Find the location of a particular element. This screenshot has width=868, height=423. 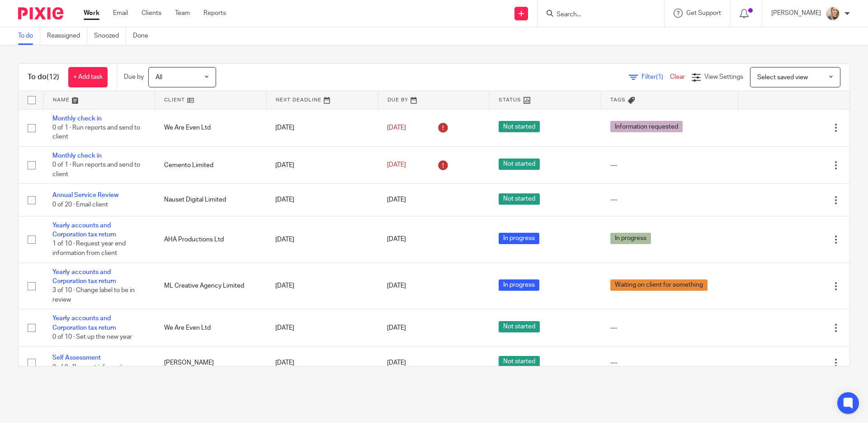

a: Clear is located at coordinates (677, 77).